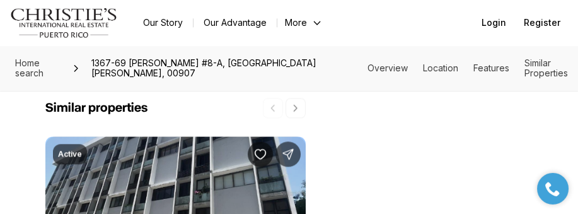 This screenshot has width=578, height=214. What do you see at coordinates (494, 23) in the screenshot?
I see `button: Login` at bounding box center [494, 23].